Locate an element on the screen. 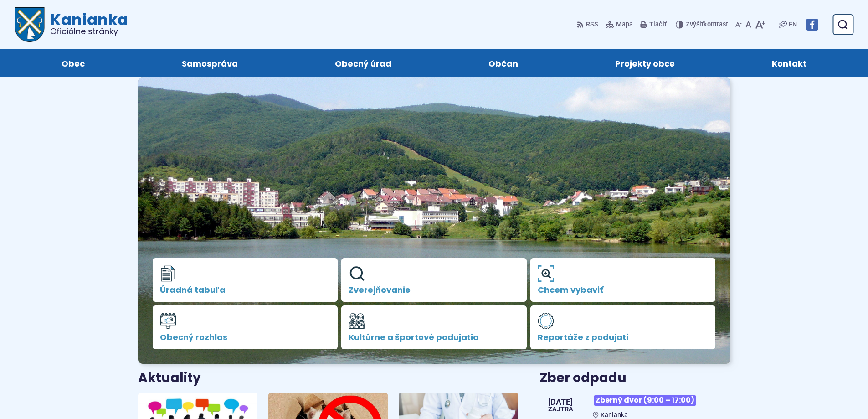 The width and height of the screenshot is (868, 419). img: Prejsť na domovskú stránku is located at coordinates (30, 25).